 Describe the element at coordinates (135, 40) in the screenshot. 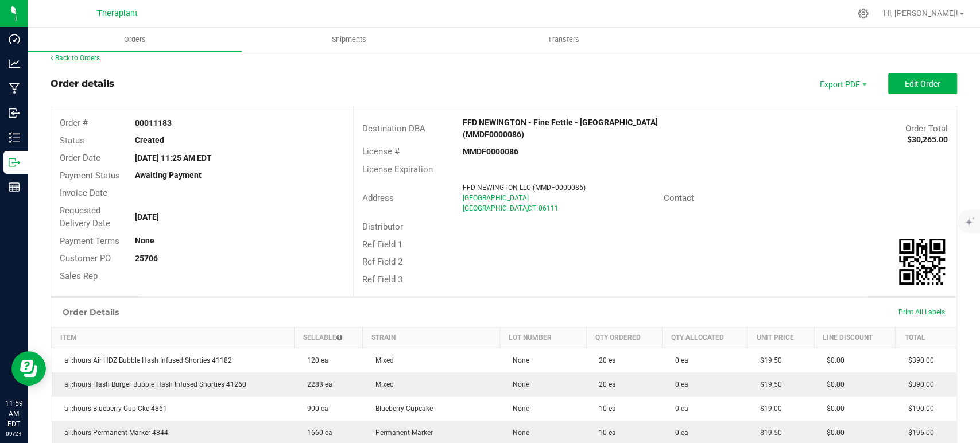

I see `span: Orders` at that location.